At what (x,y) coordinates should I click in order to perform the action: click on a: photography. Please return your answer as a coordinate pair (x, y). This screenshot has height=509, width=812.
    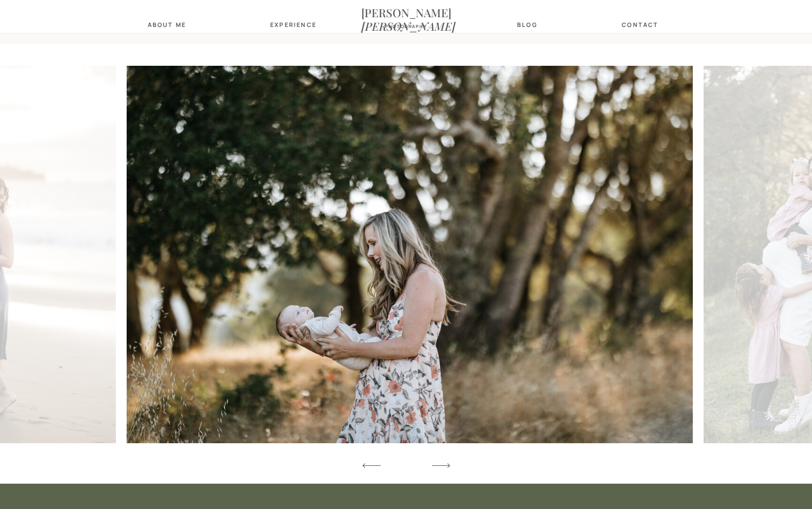
    Looking at the image, I should click on (406, 27).